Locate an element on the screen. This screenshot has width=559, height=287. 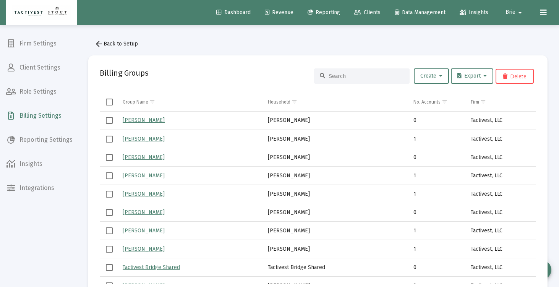
mat-icon: arrow_drop_down is located at coordinates (520, 13).